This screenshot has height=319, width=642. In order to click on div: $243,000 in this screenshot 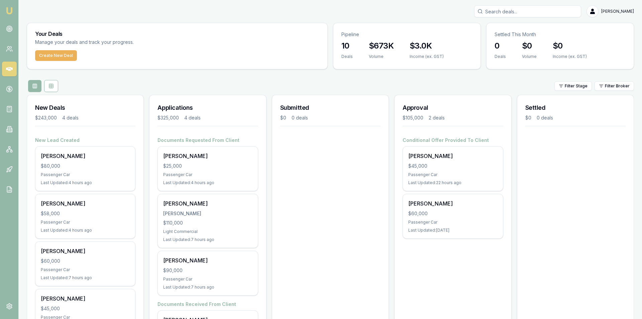, I will do `click(46, 118)`.